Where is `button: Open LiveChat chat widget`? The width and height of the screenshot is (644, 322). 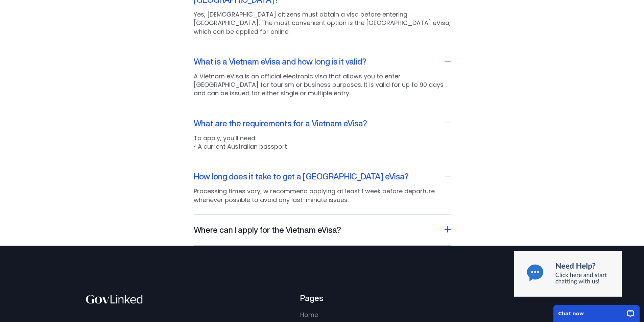
button: Open LiveChat chat widget is located at coordinates (82, 13).